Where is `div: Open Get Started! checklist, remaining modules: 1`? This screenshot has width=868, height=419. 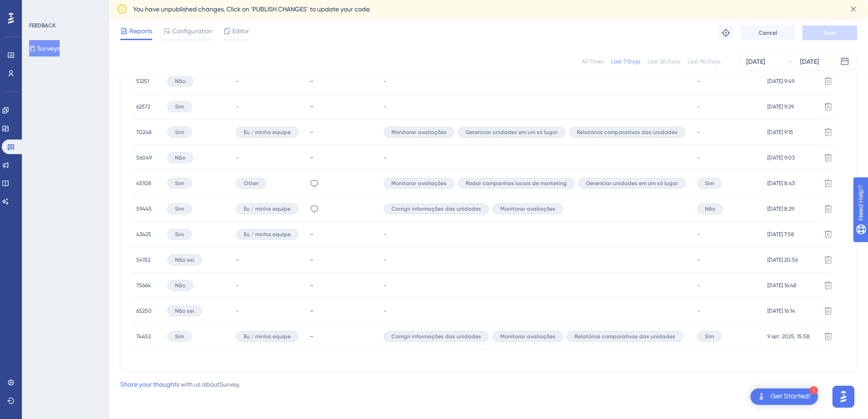 div: Open Get Started! checklist, remaining modules: 1 is located at coordinates (785, 397).